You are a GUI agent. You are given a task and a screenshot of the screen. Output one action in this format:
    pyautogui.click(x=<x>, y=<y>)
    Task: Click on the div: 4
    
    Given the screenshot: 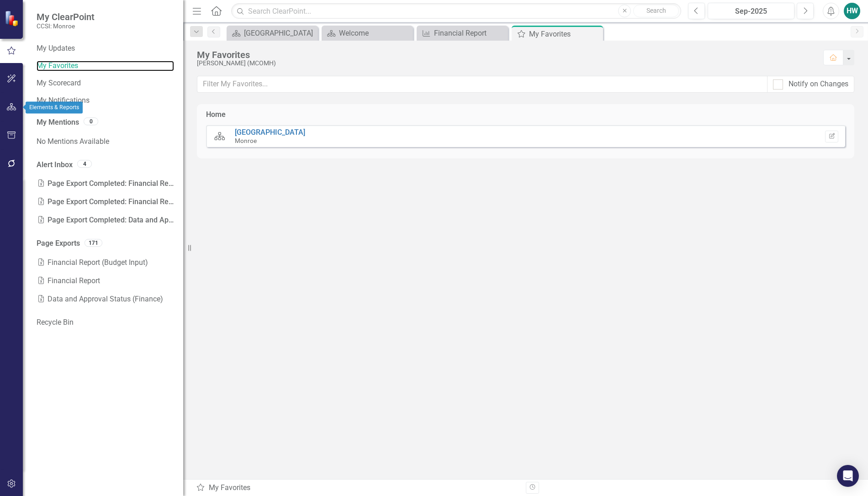 What is the action you would take?
    pyautogui.click(x=85, y=163)
    